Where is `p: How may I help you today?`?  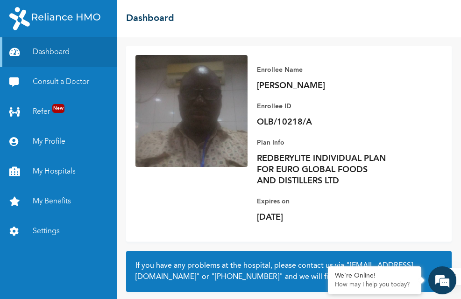
p: How may I help you today? is located at coordinates (374, 285).